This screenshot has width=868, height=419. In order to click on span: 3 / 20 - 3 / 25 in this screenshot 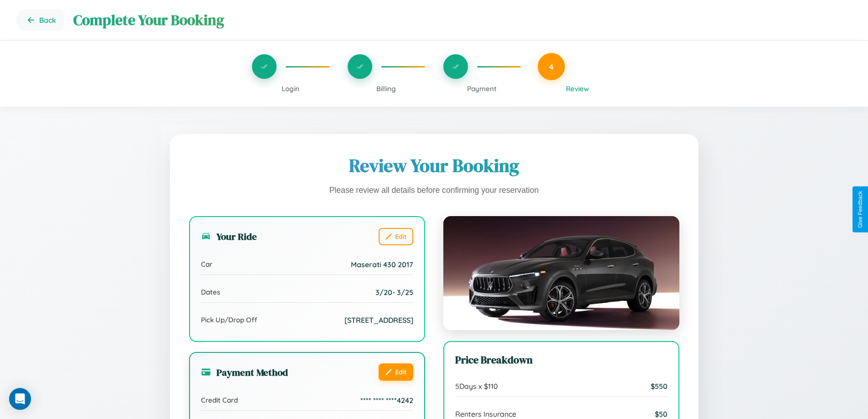, I will do `click(394, 292)`.